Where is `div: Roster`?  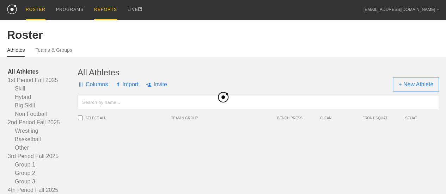 div: Roster is located at coordinates (223, 35).